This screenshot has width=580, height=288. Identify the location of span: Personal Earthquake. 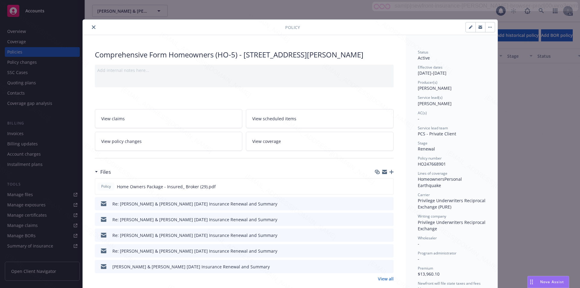
(440, 182).